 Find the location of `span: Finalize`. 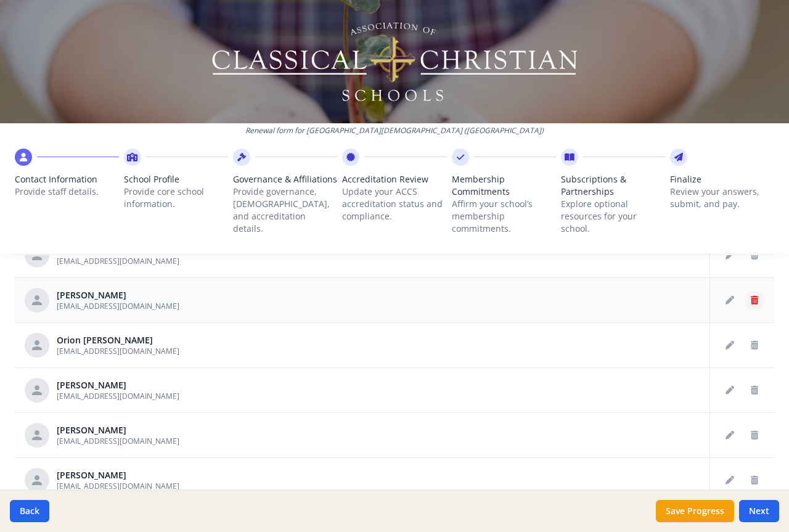

span: Finalize is located at coordinates (721, 180).